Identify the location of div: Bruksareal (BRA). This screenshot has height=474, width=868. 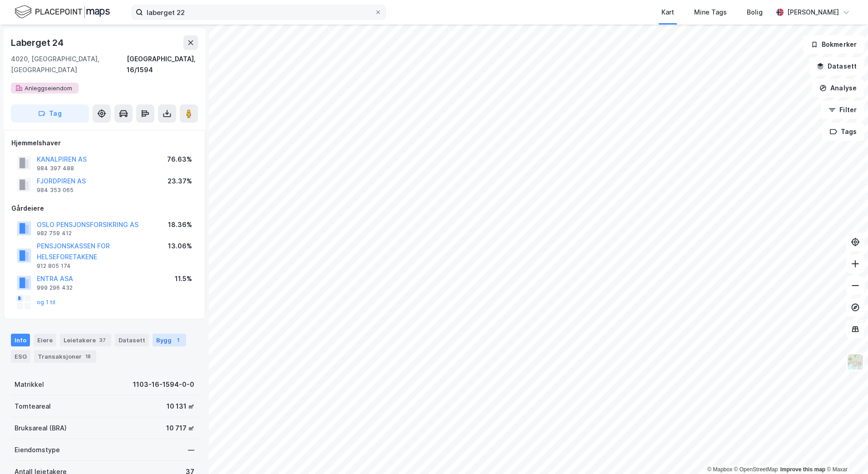
(40, 428).